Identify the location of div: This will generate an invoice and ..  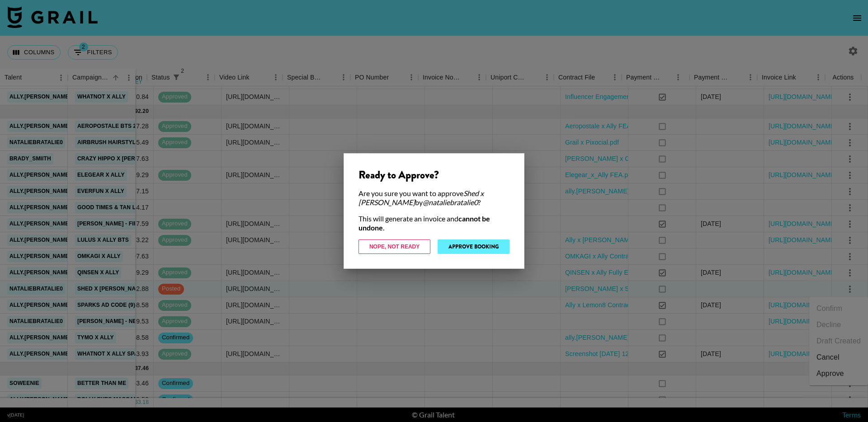
(434, 223).